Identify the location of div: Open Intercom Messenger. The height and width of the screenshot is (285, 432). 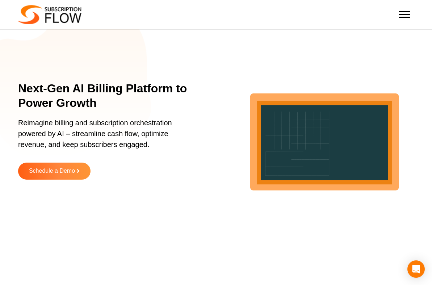
(416, 269).